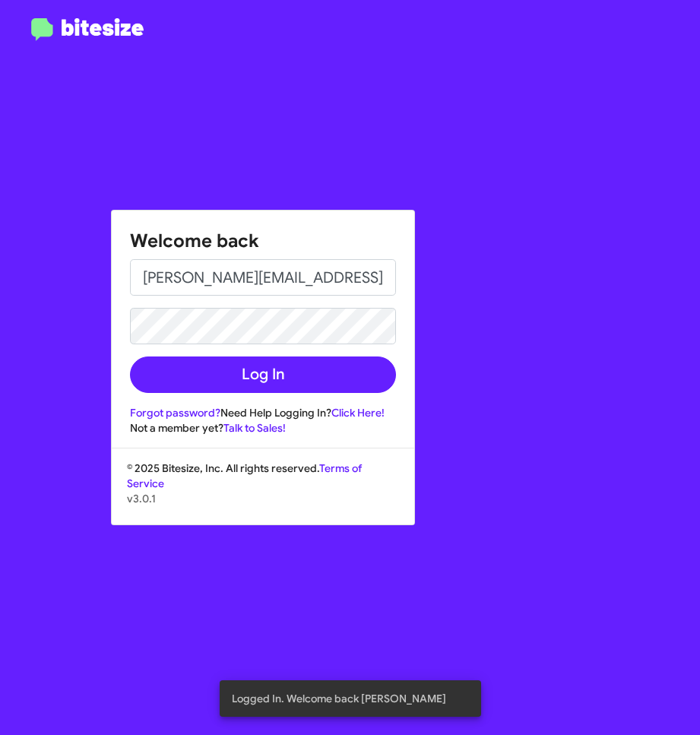 The width and height of the screenshot is (700, 735). What do you see at coordinates (175, 413) in the screenshot?
I see `a: Forgot password?` at bounding box center [175, 413].